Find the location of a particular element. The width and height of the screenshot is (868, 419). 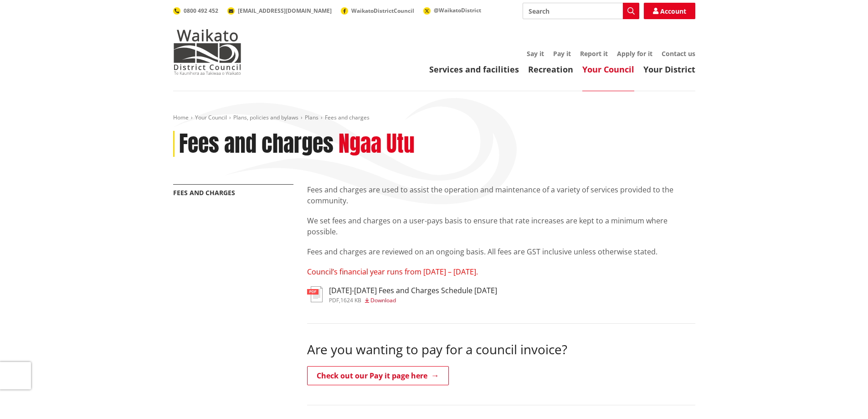

a: Recreation is located at coordinates (551, 69).